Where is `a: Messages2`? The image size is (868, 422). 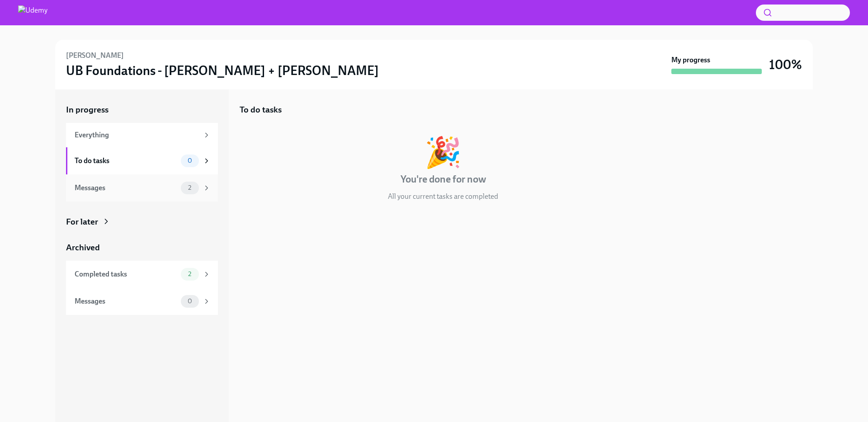
a: Messages2 is located at coordinates (142, 188).